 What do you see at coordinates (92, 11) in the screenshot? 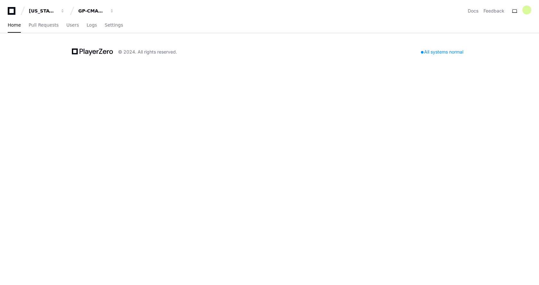
I see `div: GP-CMAG-MP2` at bounding box center [92, 11].